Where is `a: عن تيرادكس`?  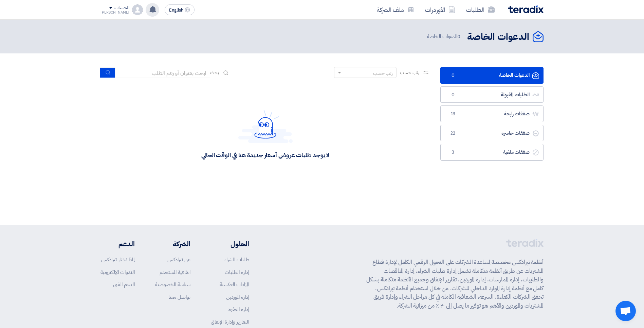 a: عن تيرادكس is located at coordinates (179, 259).